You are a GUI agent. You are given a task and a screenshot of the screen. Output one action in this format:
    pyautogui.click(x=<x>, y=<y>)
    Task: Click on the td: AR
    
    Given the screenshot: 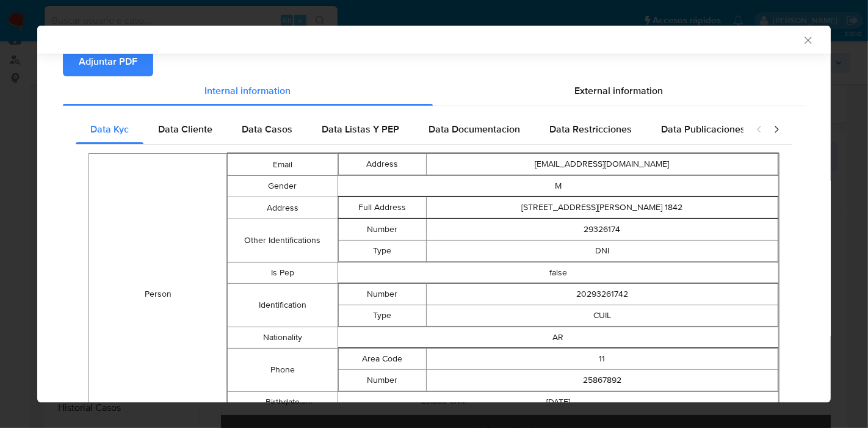 What is the action you would take?
    pyautogui.click(x=558, y=337)
    